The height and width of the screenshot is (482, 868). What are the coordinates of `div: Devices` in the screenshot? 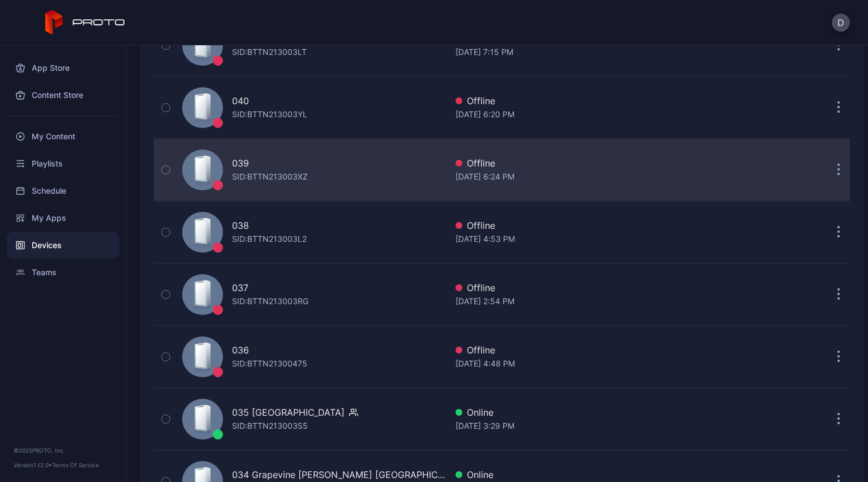 It's located at (63, 245).